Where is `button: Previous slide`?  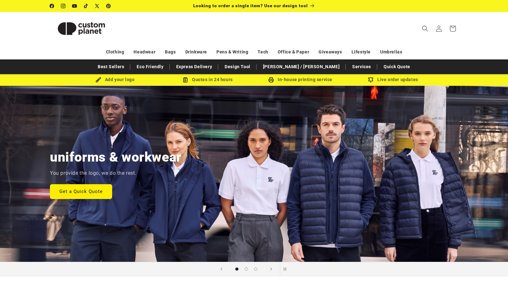
button: Previous slide is located at coordinates (222, 269).